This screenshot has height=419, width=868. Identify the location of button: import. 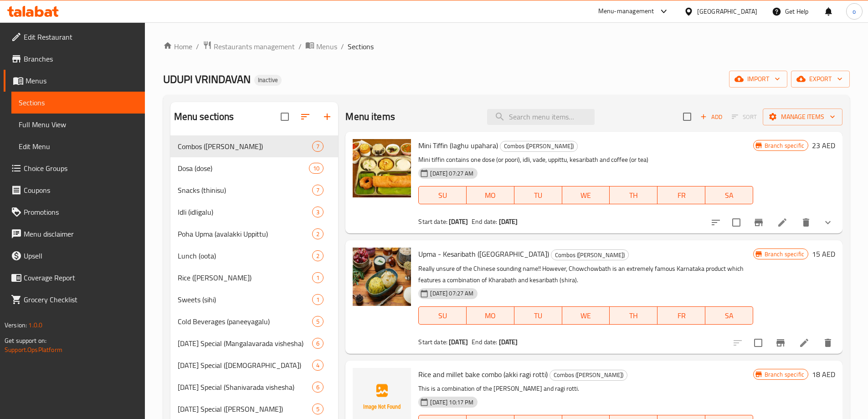
(758, 79).